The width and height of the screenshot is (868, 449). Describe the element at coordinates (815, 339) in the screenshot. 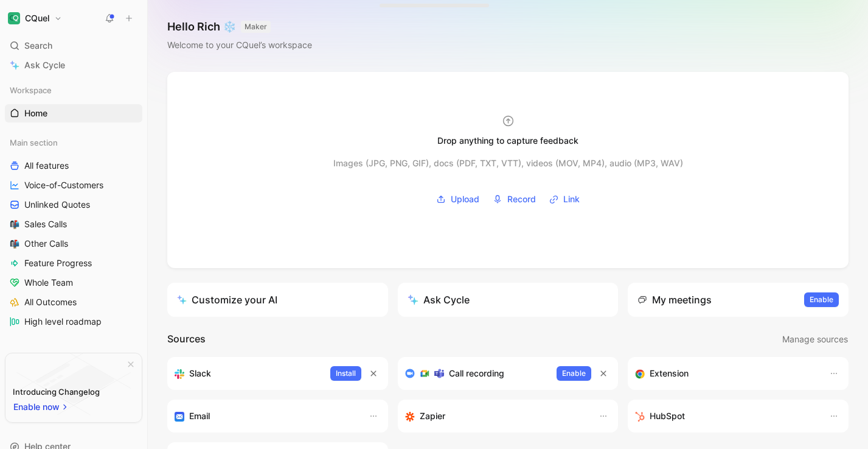

I see `span: Manage sources` at that location.